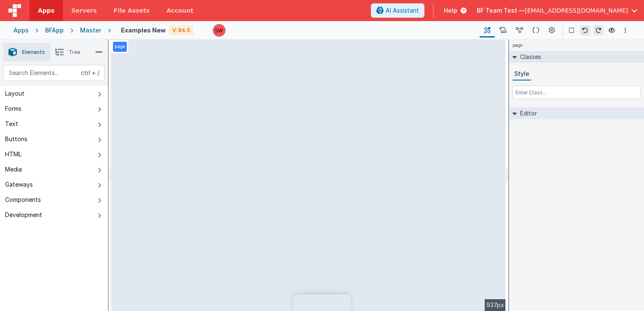 This screenshot has width=644, height=311. What do you see at coordinates (527, 114) in the screenshot?
I see `h2: Editor` at bounding box center [527, 114].